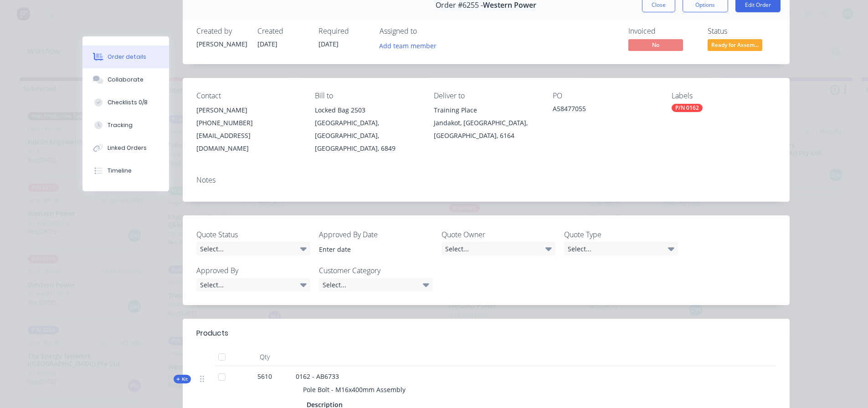 The height and width of the screenshot is (408, 868). I want to click on div: Products, so click(213, 333).